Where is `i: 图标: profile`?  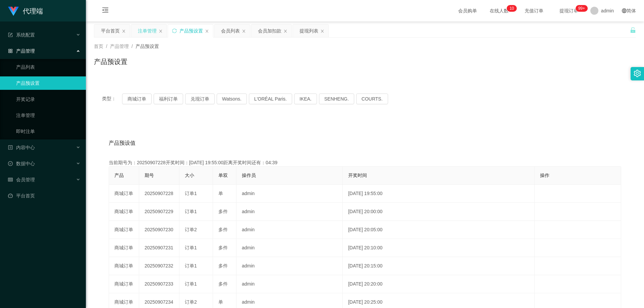 i: 图标: profile is located at coordinates (10, 148).